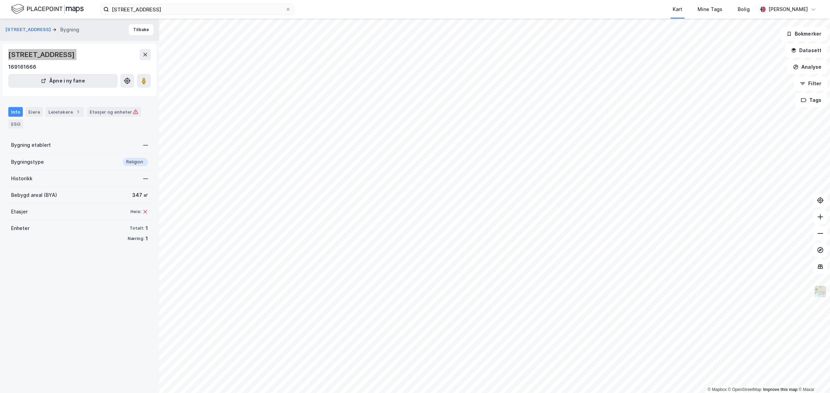 This screenshot has height=393, width=830. What do you see at coordinates (22, 179) in the screenshot?
I see `div: Historikk` at bounding box center [22, 179].